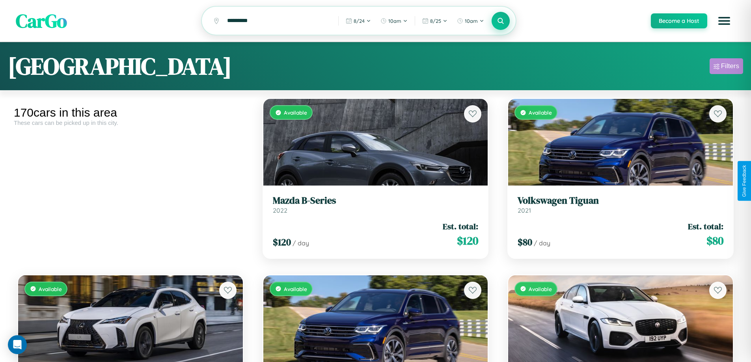  Describe the element at coordinates (724, 21) in the screenshot. I see `button: Open menu` at that location.